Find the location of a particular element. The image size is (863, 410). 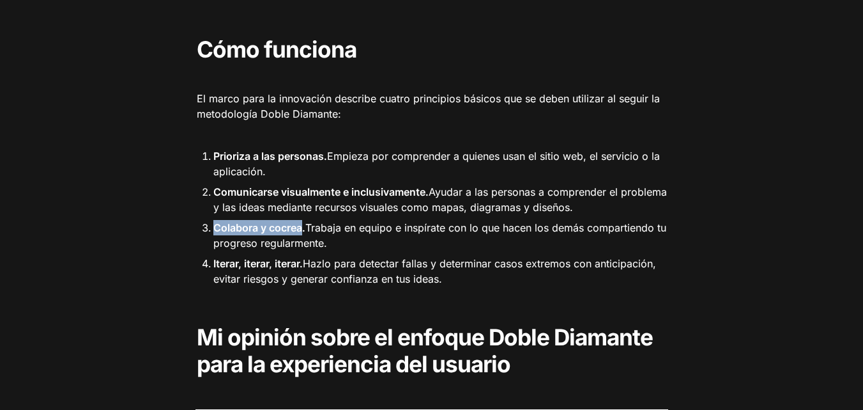

font: Hazlo para detectar fallas y determinar casos extremos con anticipación, evitar riesgos y generar... is located at coordinates (436, 271).